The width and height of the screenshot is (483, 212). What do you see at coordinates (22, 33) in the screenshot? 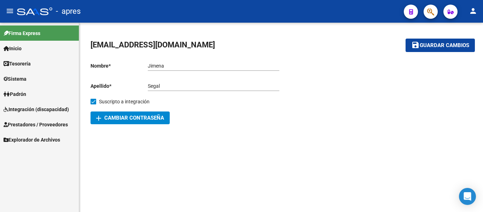
I see `span: Firma Express` at bounding box center [22, 33].